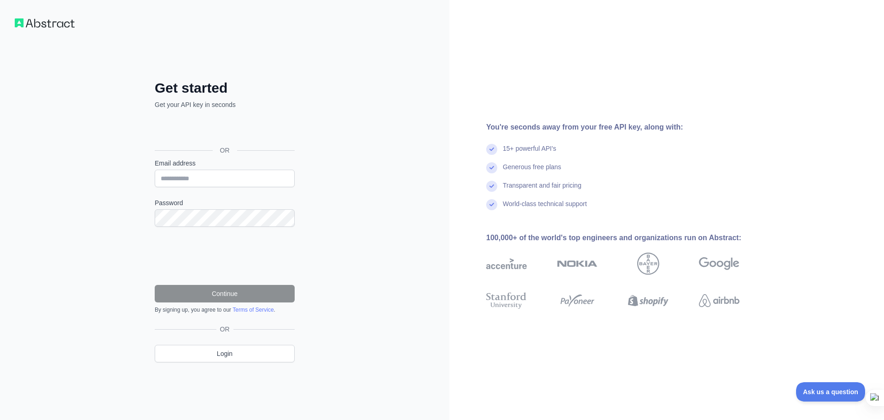 The width and height of the screenshot is (884, 420). I want to click on img: accenture, so click(507, 263).